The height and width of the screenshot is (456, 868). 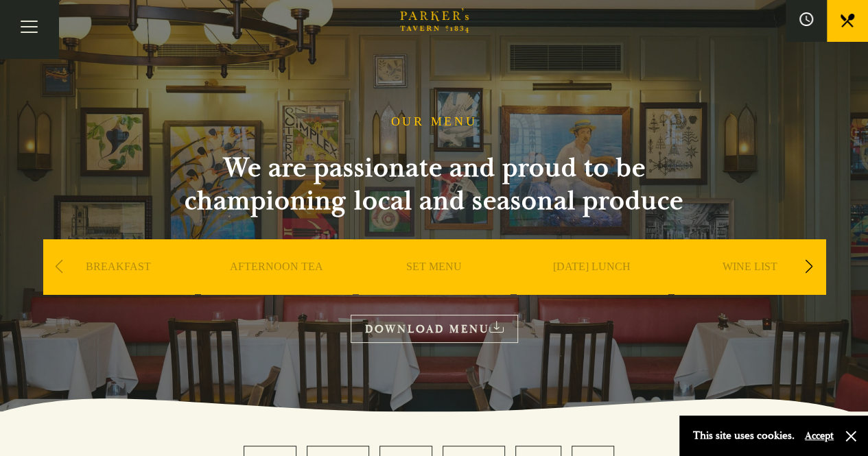 I want to click on div: 4 / 9, so click(x=592, y=287).